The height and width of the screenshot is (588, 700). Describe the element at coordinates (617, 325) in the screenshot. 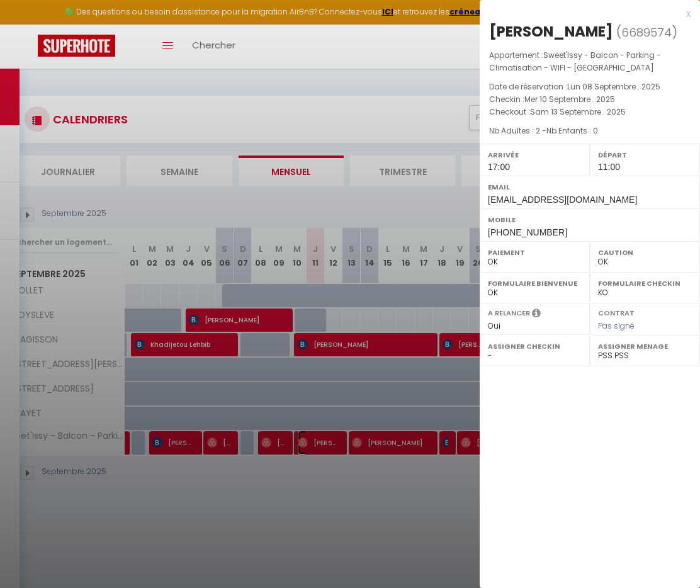

I see `span: Pas signé` at that location.